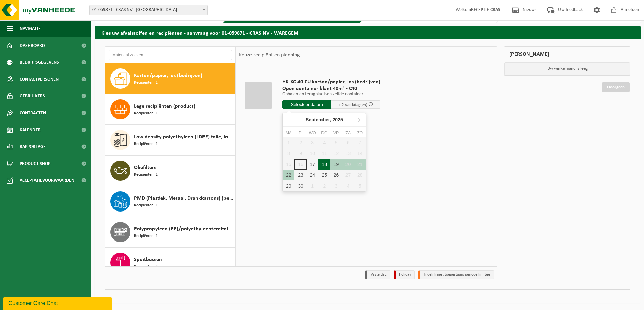  I want to click on div: ma, so click(288, 133).